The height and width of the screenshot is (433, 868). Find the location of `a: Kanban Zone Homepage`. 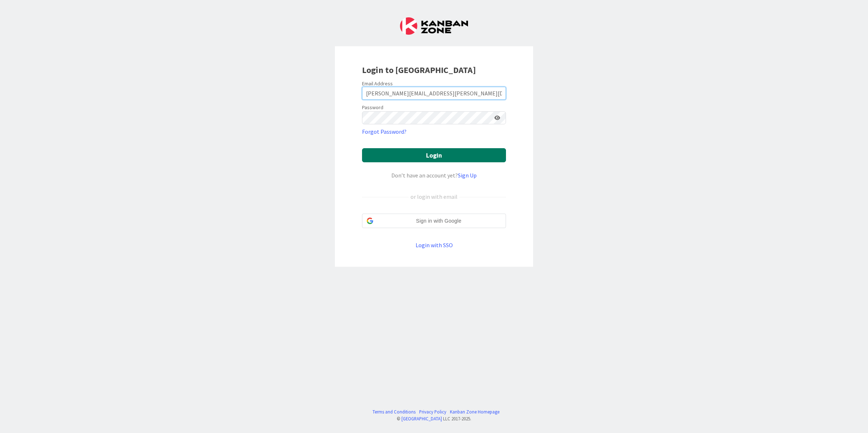

a: Kanban Zone Homepage is located at coordinates (475, 412).